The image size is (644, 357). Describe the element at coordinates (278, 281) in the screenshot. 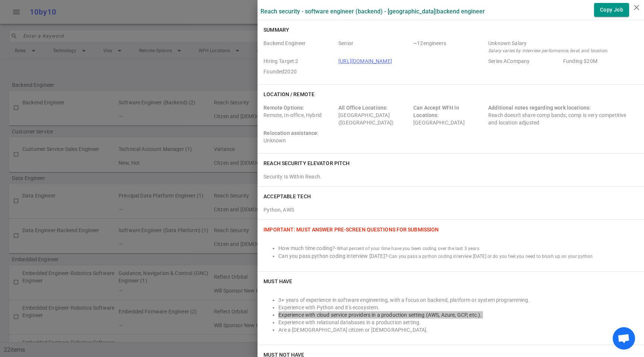

I see `h6: Must Have` at that location.